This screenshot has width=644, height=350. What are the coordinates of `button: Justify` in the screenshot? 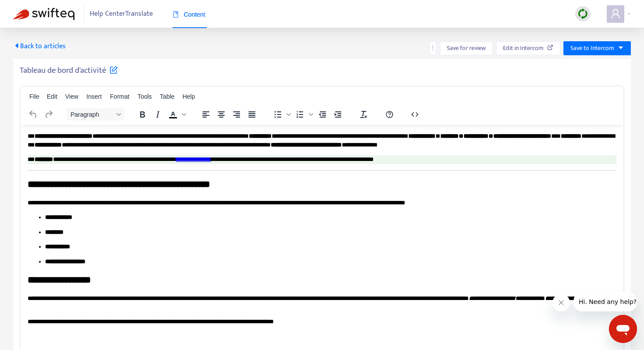 It's located at (252, 115).